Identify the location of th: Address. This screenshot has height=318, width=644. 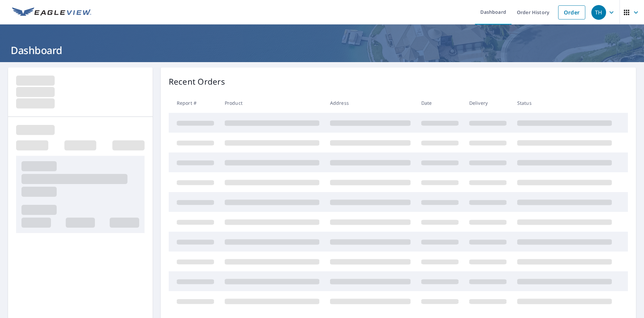
(370, 103).